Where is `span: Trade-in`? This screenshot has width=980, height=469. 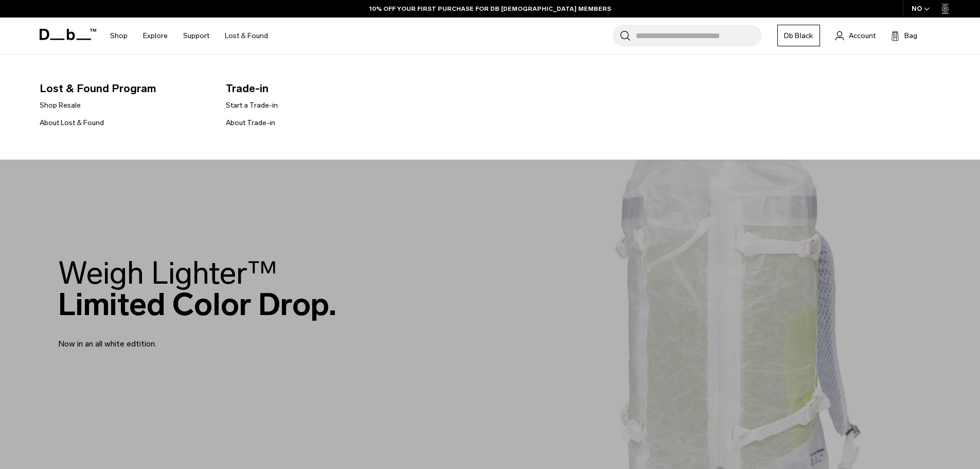 span: Trade-in is located at coordinates (310, 89).